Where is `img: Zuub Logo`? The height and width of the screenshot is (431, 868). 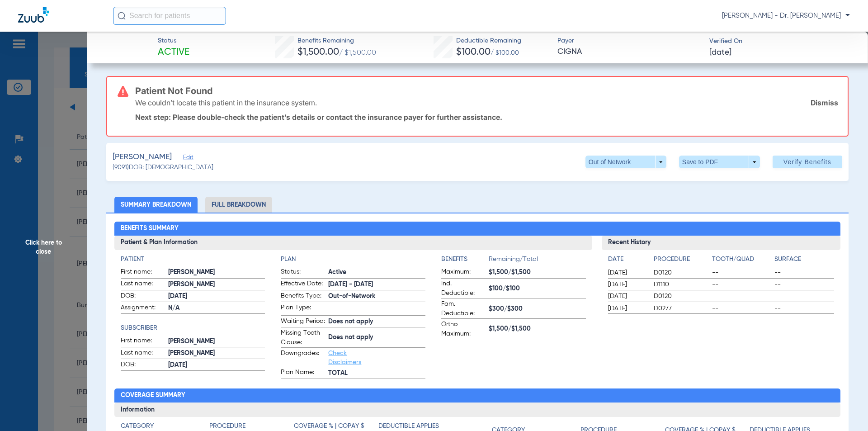 img: Zuub Logo is located at coordinates (33, 15).